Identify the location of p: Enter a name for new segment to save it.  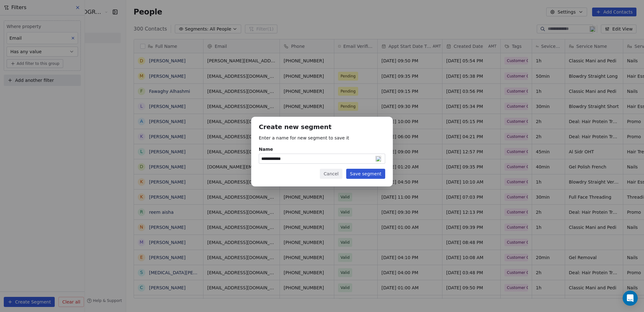
(322, 138).